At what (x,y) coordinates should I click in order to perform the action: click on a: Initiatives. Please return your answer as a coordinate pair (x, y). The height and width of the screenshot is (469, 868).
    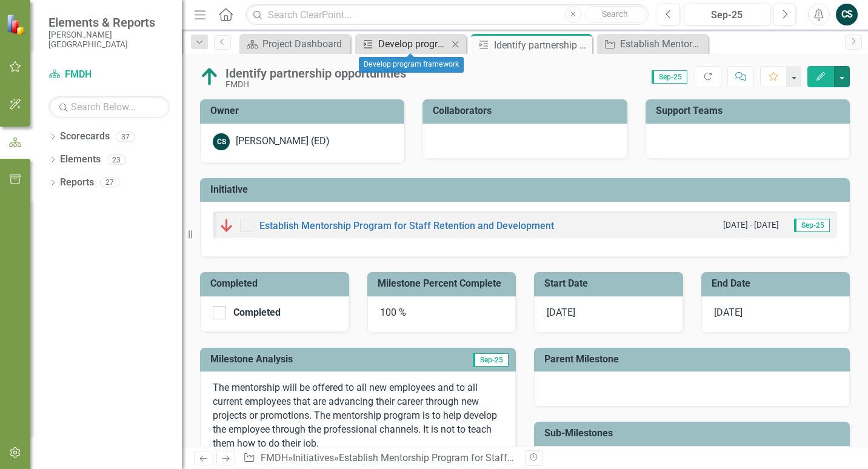
    Looking at the image, I should click on (313, 457).